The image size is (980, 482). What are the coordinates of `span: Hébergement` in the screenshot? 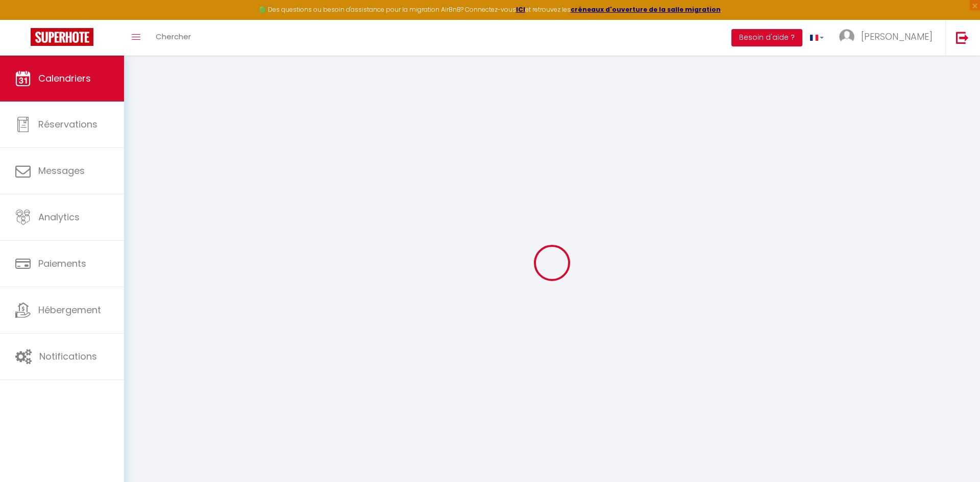 It's located at (70, 310).